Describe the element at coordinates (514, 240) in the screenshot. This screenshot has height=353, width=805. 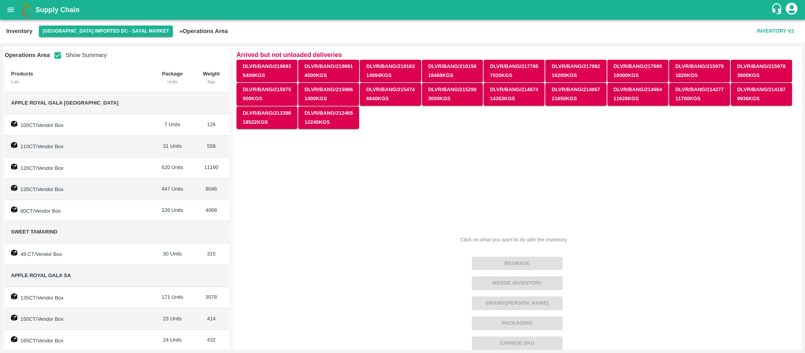
I see `div: Click on what you want to do with the inventory.` at that location.